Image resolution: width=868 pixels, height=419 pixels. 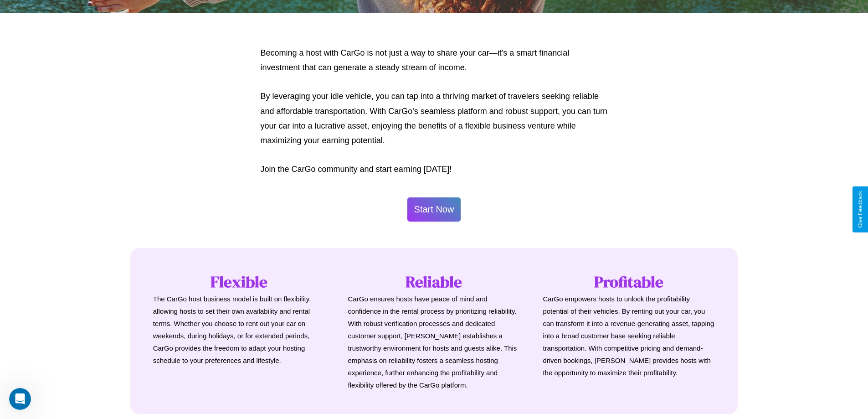 I want to click on div: Give Feedback, so click(x=860, y=210).